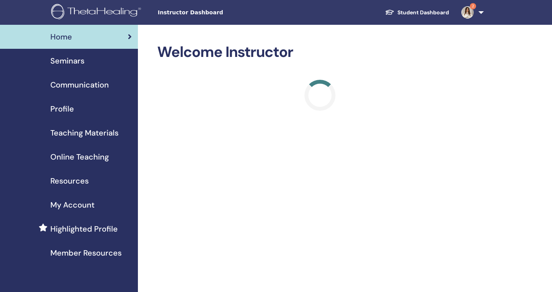 The width and height of the screenshot is (552, 292). I want to click on img: default.png, so click(468, 12).